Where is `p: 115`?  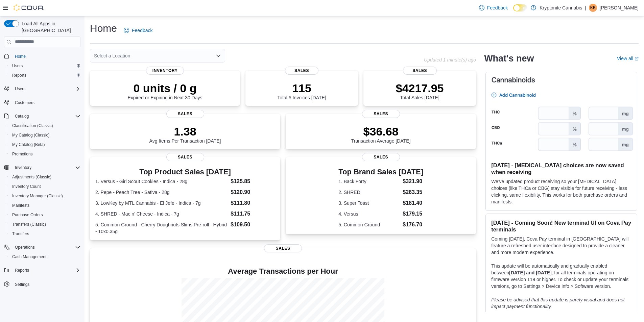 p: 115 is located at coordinates (302, 88).